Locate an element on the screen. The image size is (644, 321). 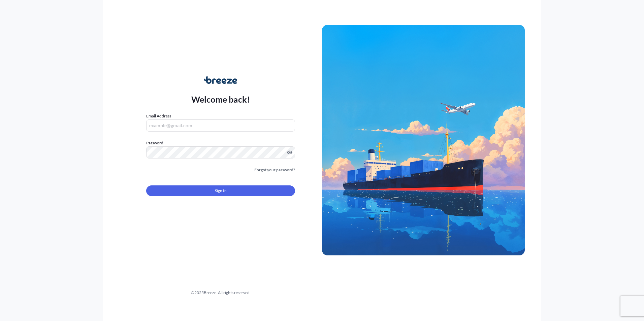
span: Sign In is located at coordinates (221, 191).